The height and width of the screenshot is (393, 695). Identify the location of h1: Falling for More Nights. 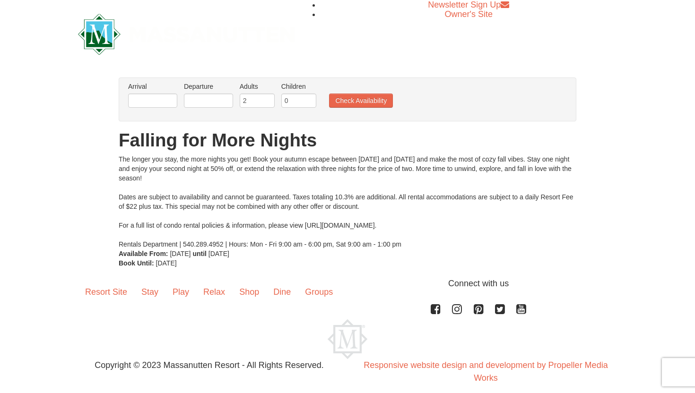
(348, 140).